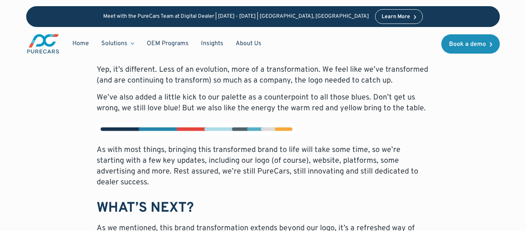  Describe the element at coordinates (263, 166) in the screenshot. I see `p: As with most things, bringing this transformed brand to life will take some time, so we’re starti...` at that location.